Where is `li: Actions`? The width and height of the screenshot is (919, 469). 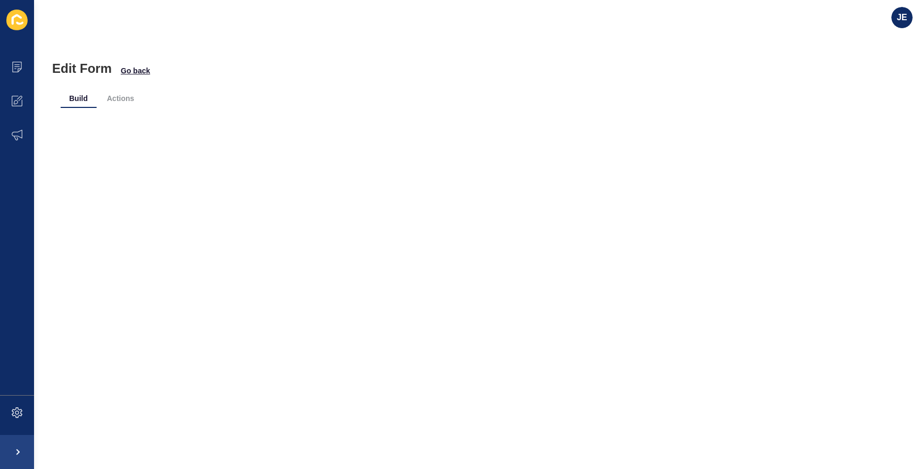 li: Actions is located at coordinates (120, 98).